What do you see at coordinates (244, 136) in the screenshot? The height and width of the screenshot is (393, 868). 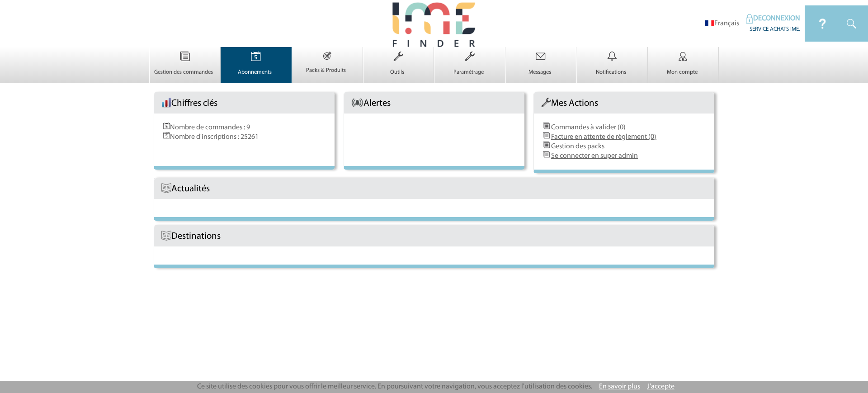 I see `div: Nombre de commandes : 9 Nombre d'inscriptions : 25261` at bounding box center [244, 136].